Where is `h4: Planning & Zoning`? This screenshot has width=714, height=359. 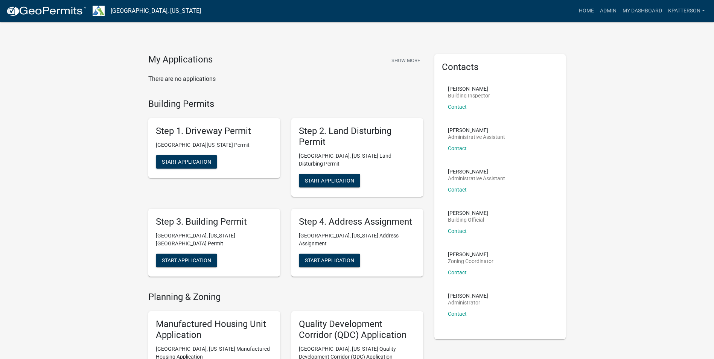
h4: Planning & Zoning is located at coordinates (286, 297).